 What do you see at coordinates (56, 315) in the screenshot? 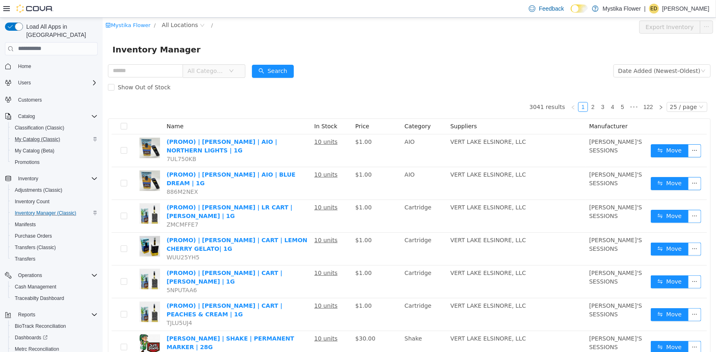
I see `span: Reports` at bounding box center [56, 315].